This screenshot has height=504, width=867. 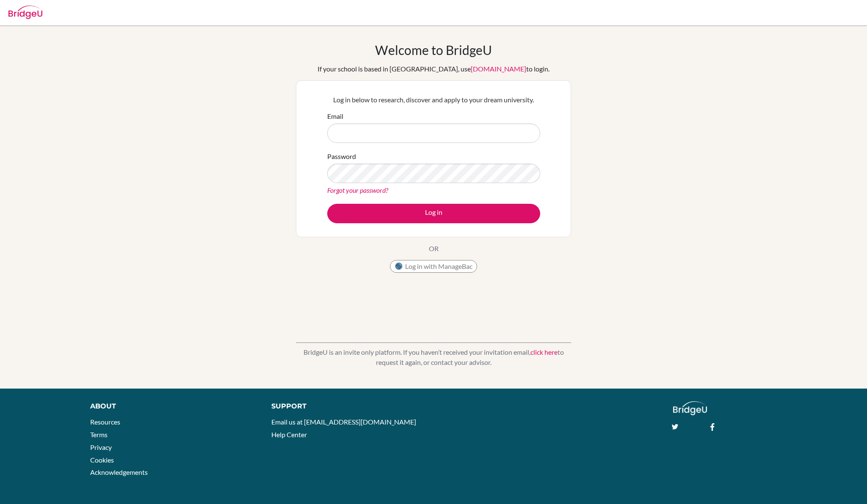 What do you see at coordinates (119, 472) in the screenshot?
I see `a: Acknowledgements` at bounding box center [119, 472].